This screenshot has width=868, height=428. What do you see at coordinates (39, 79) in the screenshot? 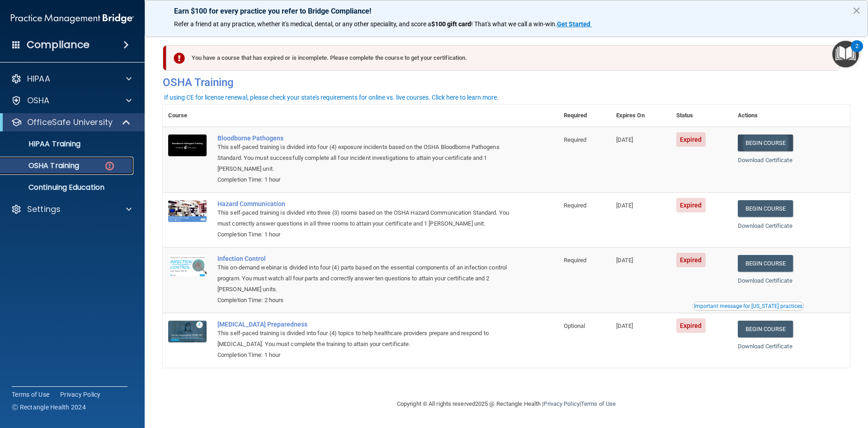
I see `p: HIPAA` at bounding box center [39, 79].